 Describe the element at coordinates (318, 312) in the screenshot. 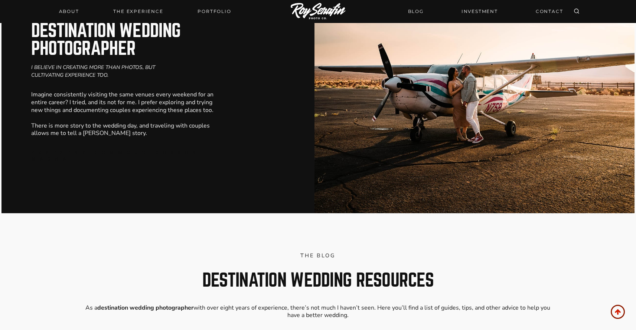

I see `p: As a with over eight years of experience, there’s not much I haven’t seen. Here you’ll find a lis...` at that location.